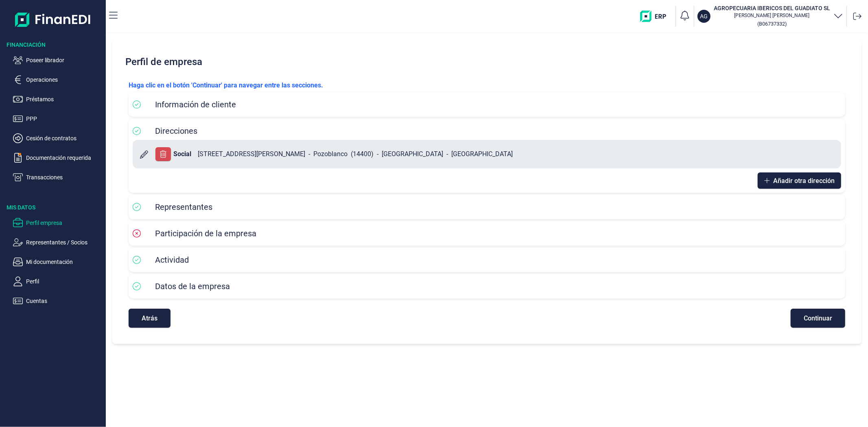 The image size is (868, 427). What do you see at coordinates (58, 262) in the screenshot?
I see `button: Mi documentación` at bounding box center [58, 262].